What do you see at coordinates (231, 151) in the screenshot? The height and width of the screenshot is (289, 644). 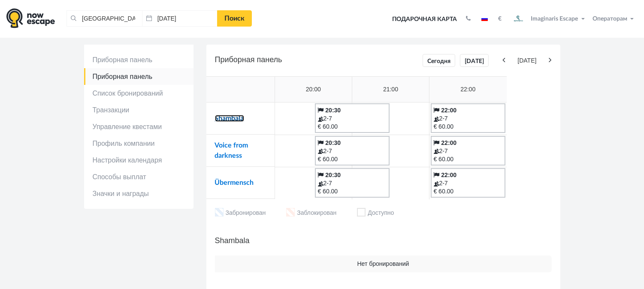 I see `a: Voice from darkness` at bounding box center [231, 151].